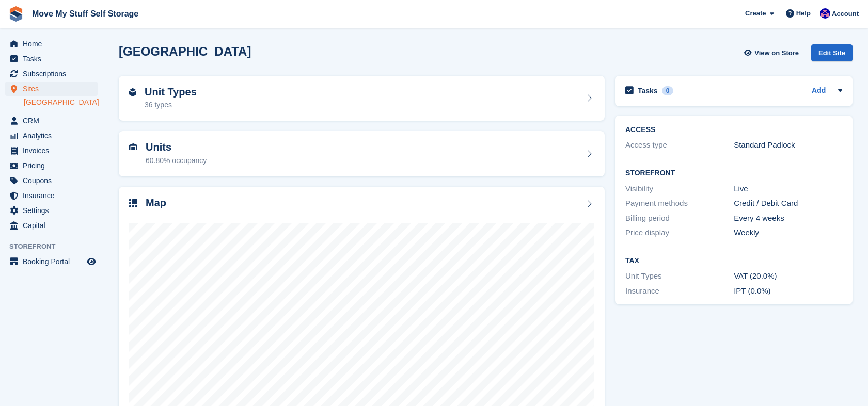 Image resolution: width=868 pixels, height=406 pixels. What do you see at coordinates (176, 147) in the screenshot?
I see `h2: Units` at bounding box center [176, 147].